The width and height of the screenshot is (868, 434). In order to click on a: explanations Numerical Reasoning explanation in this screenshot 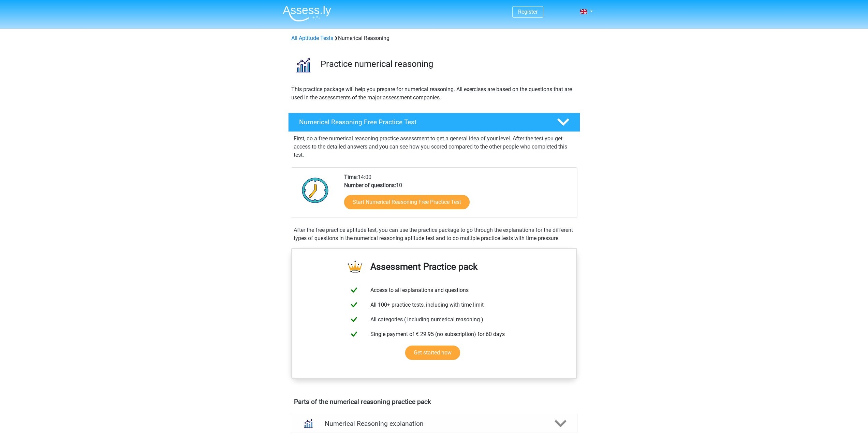, I will do `click(434, 423)`.